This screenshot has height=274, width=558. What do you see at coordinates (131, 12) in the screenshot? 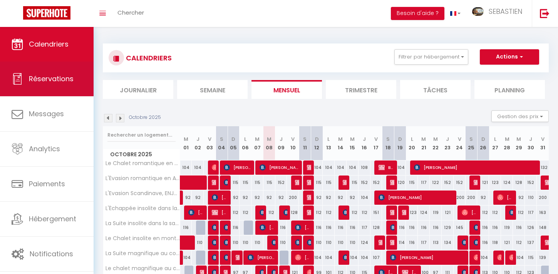
I see `span: Chercher` at bounding box center [131, 12].